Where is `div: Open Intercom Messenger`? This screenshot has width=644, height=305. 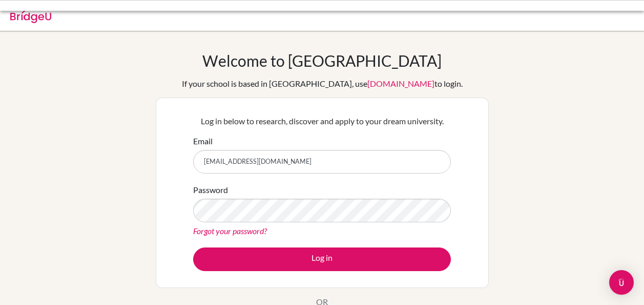 div: Open Intercom Messenger is located at coordinates (622, 282).